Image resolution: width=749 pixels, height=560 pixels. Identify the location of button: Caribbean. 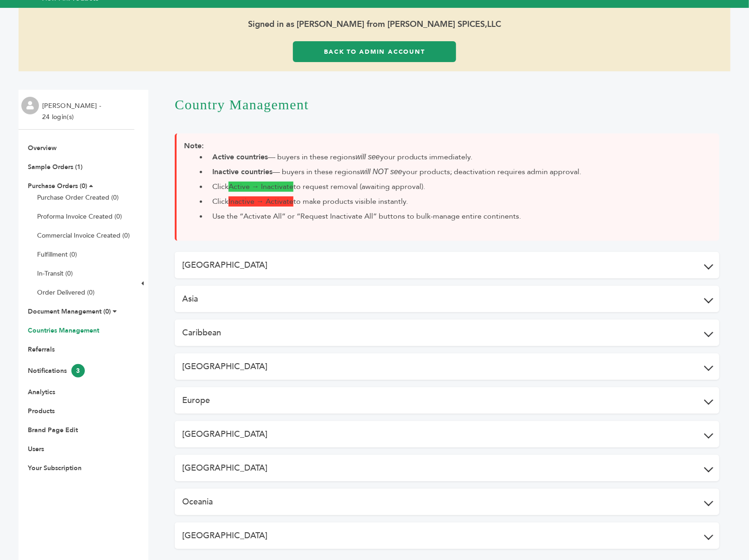
(447, 333).